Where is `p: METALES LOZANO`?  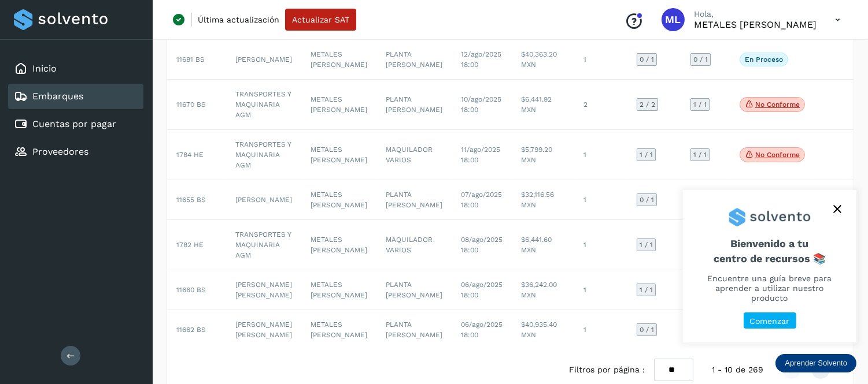 p: METALES LOZANO is located at coordinates (755, 24).